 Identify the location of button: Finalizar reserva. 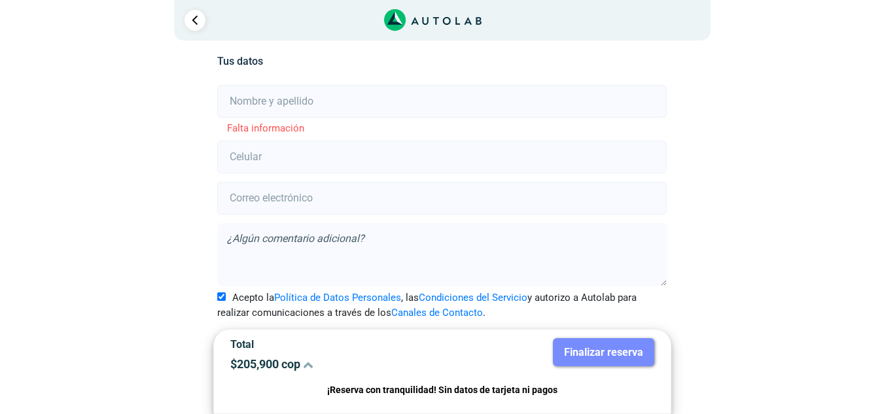
(603, 352).